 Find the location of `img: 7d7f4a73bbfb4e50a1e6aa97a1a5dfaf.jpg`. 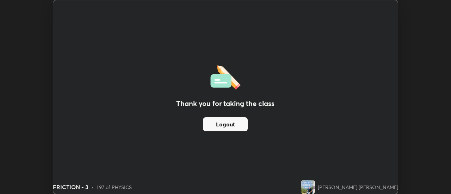

img: 7d7f4a73bbfb4e50a1e6aa97a1a5dfaf.jpg is located at coordinates (308, 187).